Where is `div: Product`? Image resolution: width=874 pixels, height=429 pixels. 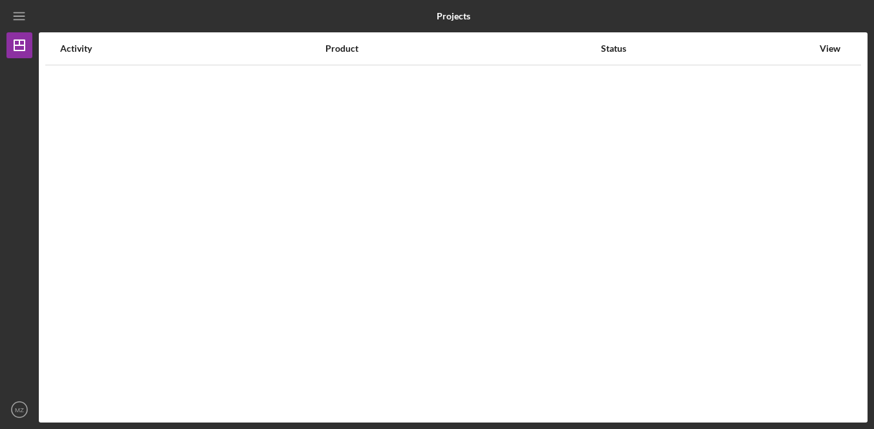 div: Product is located at coordinates (463, 49).